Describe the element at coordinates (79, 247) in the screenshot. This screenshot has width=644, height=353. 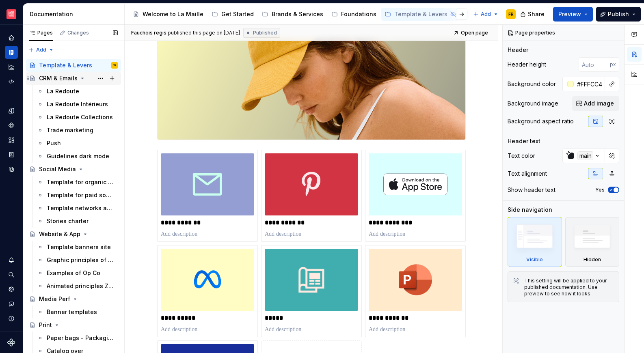
I see `div: Template banners site` at that location.